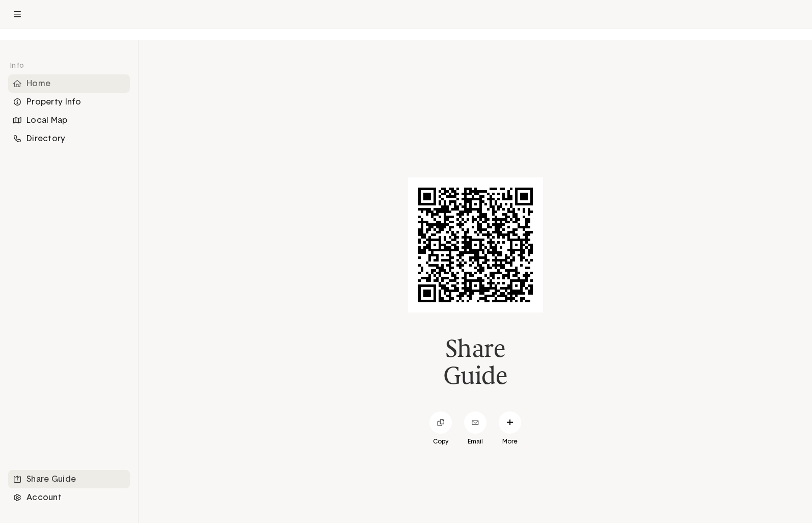 This screenshot has width=812, height=523. Describe the element at coordinates (69, 120) in the screenshot. I see `div: Local Map` at that location.